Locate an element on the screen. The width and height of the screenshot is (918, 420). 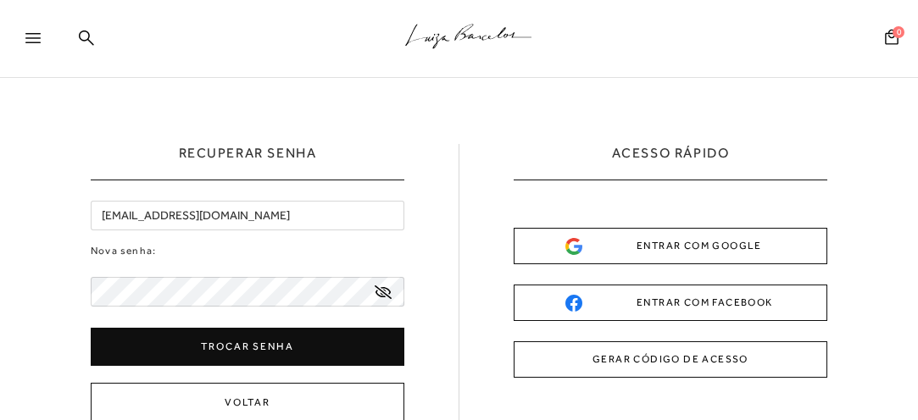
button: Trocar senha is located at coordinates (247, 347).